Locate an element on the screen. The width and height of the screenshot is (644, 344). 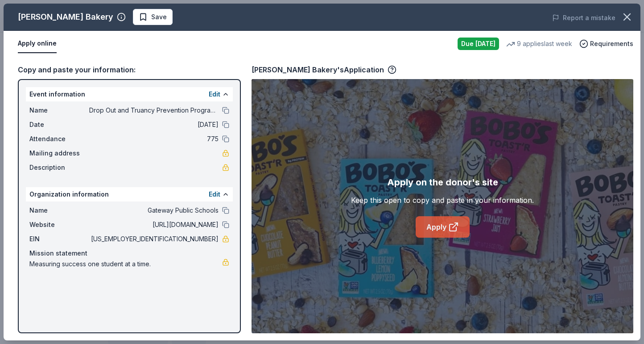
div: Event information is located at coordinates (130, 95).